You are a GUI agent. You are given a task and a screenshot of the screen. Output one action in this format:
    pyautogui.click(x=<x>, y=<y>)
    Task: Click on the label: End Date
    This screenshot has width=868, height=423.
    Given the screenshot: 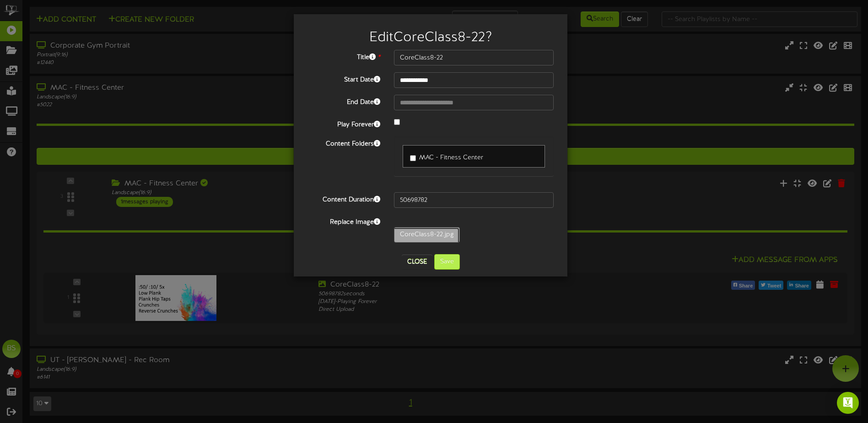 What is the action you would take?
    pyautogui.click(x=344, y=100)
    